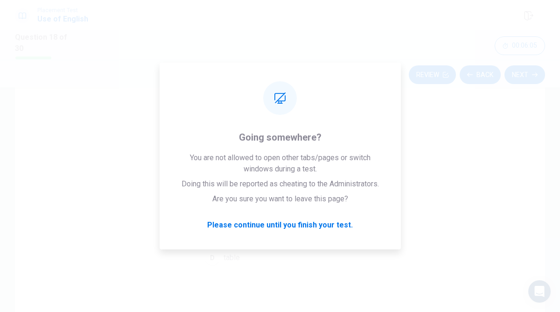 The height and width of the screenshot is (312, 560). I want to click on span: 00:06:05, so click(525, 46).